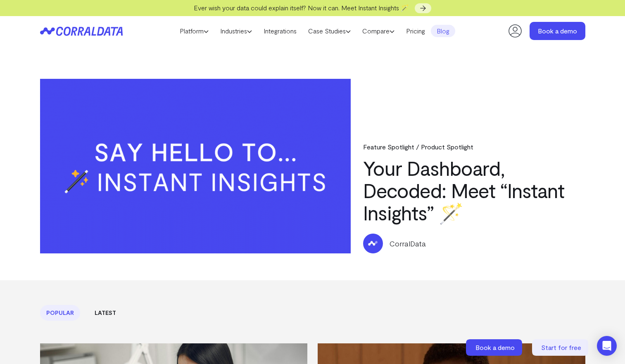  I want to click on p: CorralData, so click(407, 244).